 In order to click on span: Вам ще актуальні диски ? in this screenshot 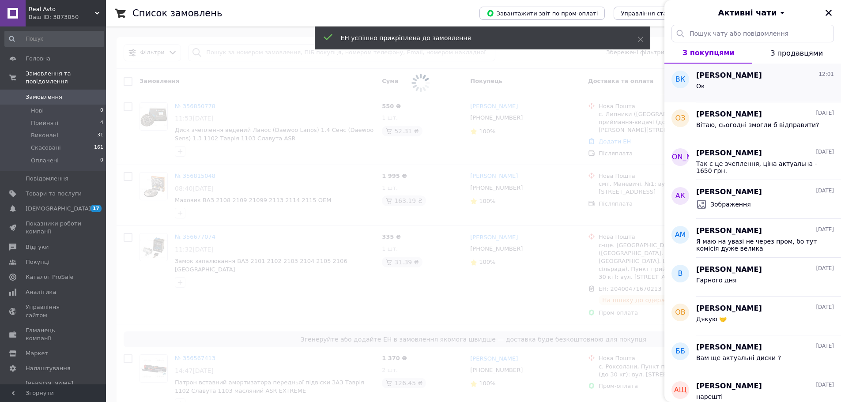, I will do `click(738, 358)`.